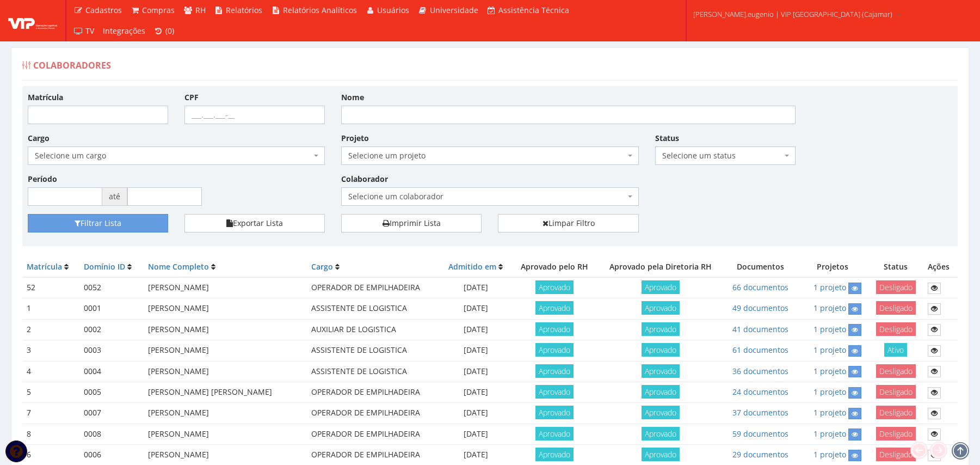  I want to click on label: Nome, so click(353, 97).